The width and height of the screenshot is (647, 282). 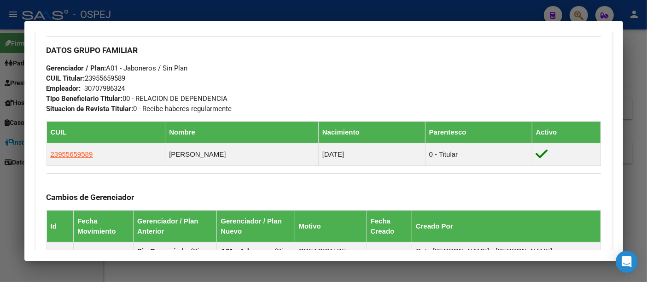 I want to click on strong: Situacion de Revista Titular:, so click(x=90, y=109).